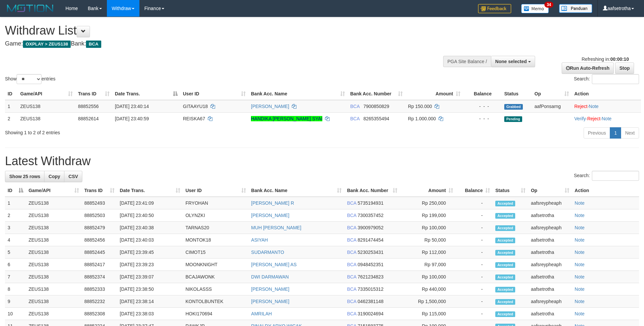 The width and height of the screenshot is (644, 326). I want to click on td: 8, so click(15, 289).